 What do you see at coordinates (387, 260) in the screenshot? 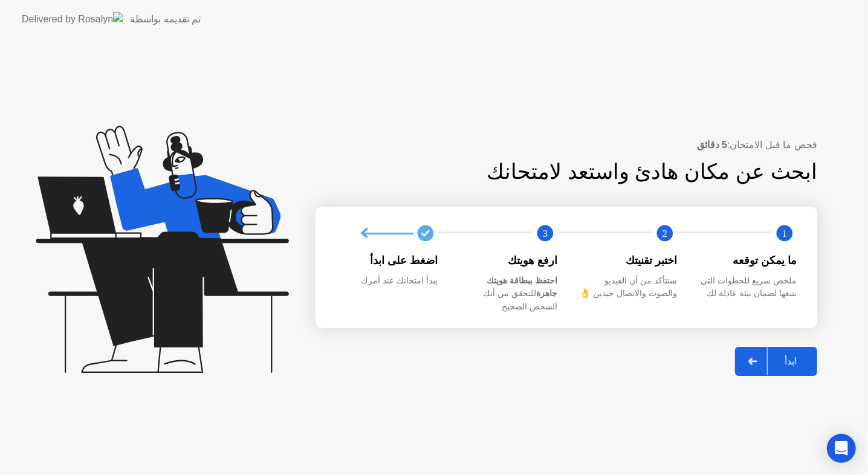
I see `div: اضغط على ابدأ` at bounding box center [387, 260].